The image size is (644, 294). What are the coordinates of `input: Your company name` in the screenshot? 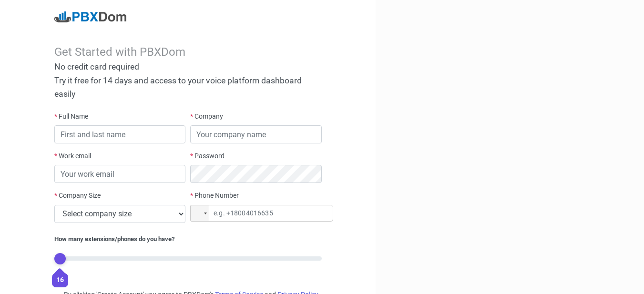 It's located at (256, 135).